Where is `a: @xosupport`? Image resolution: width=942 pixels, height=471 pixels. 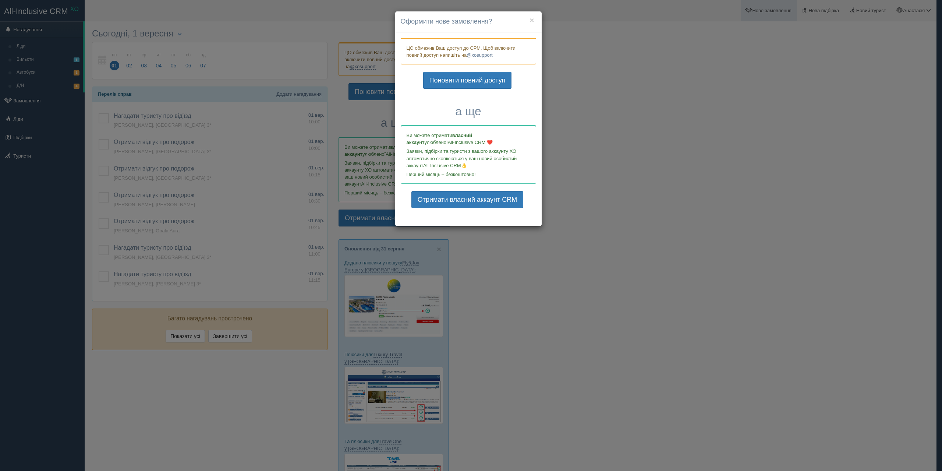 a: @xosupport is located at coordinates (479, 55).